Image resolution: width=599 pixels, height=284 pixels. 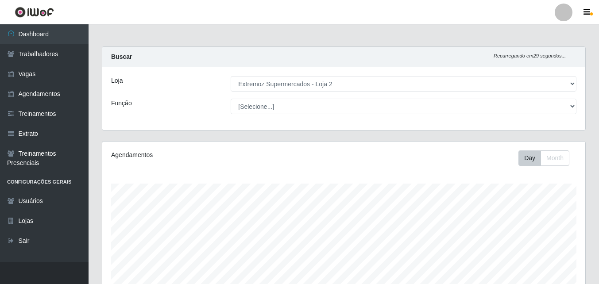 I want to click on button: Day, so click(x=530, y=158).